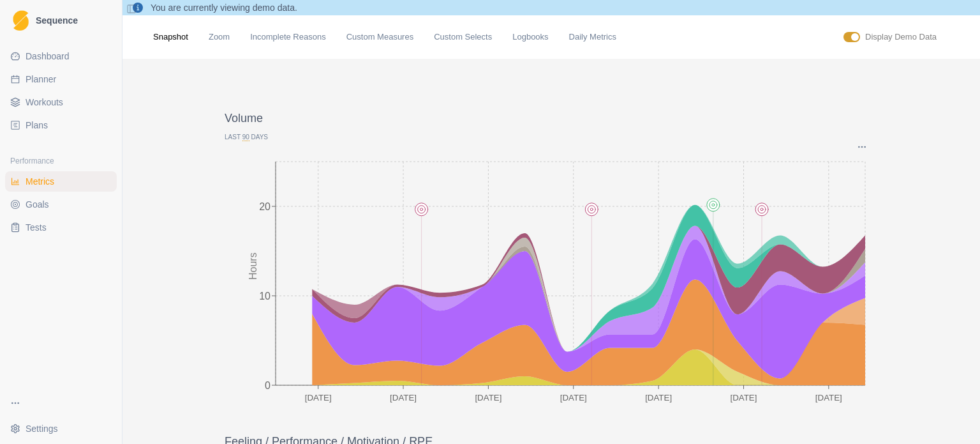 The height and width of the screenshot is (444, 980). I want to click on a: Zoom, so click(219, 37).